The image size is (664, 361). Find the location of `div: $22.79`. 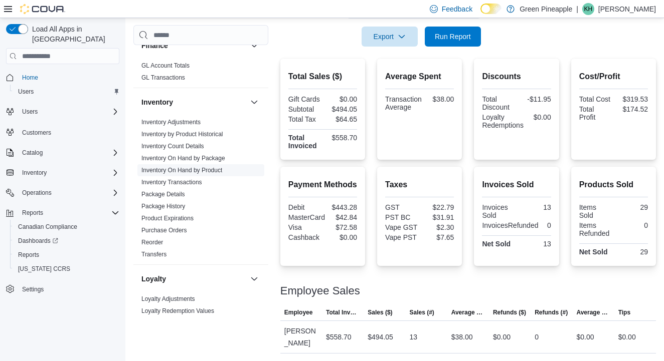

div: $22.79 is located at coordinates (438, 207).